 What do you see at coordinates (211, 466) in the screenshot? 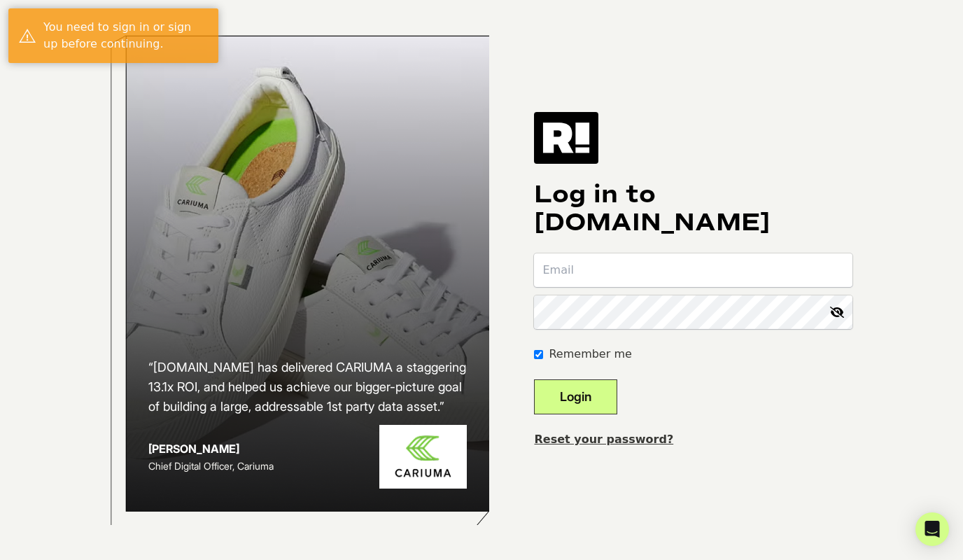
I see `span: Chief Digital Officer, Cariuma` at bounding box center [211, 466].